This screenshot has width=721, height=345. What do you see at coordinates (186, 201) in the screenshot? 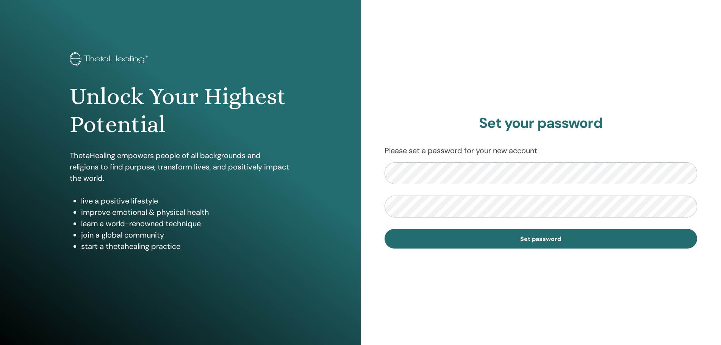
I see `li: live a positive lifestyle` at bounding box center [186, 201].